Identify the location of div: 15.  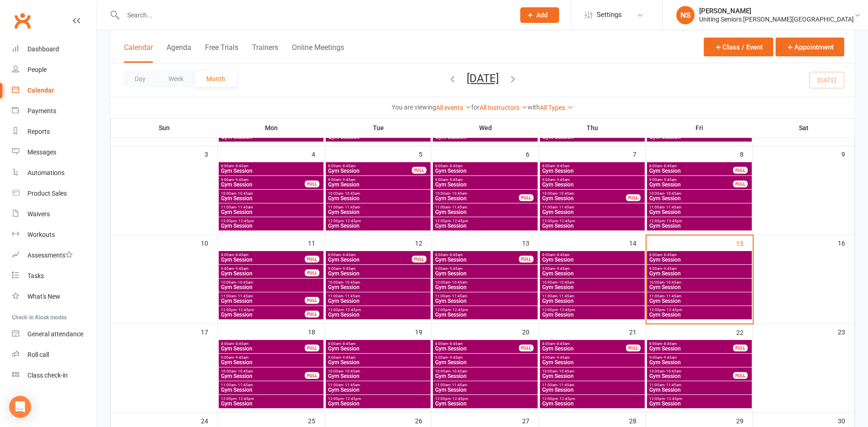
(744, 243).